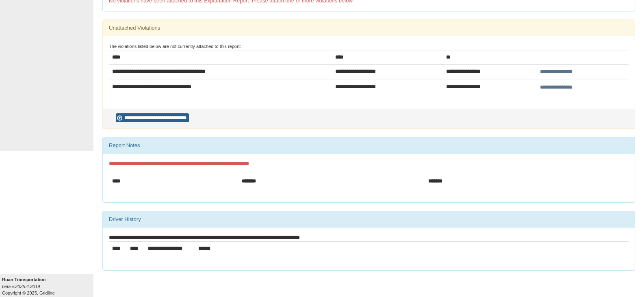  Describe the element at coordinates (24, 280) in the screenshot. I see `b: Ruan Transportation` at that location.